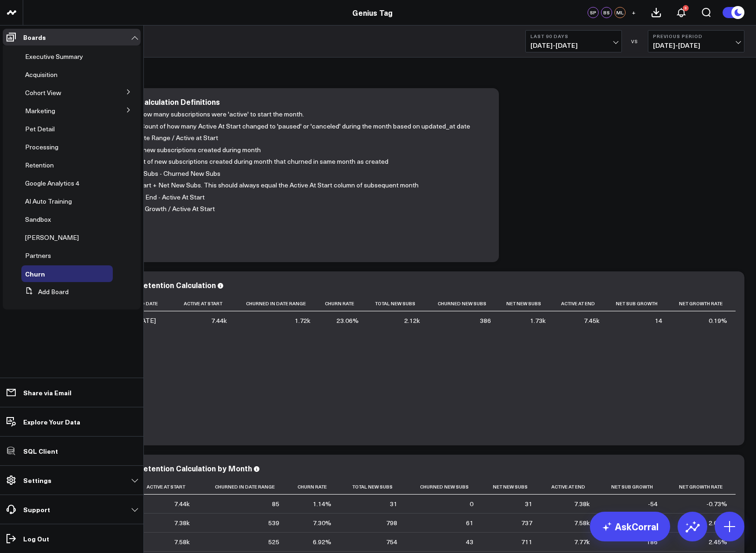  I want to click on div: 3, so click(685, 8).